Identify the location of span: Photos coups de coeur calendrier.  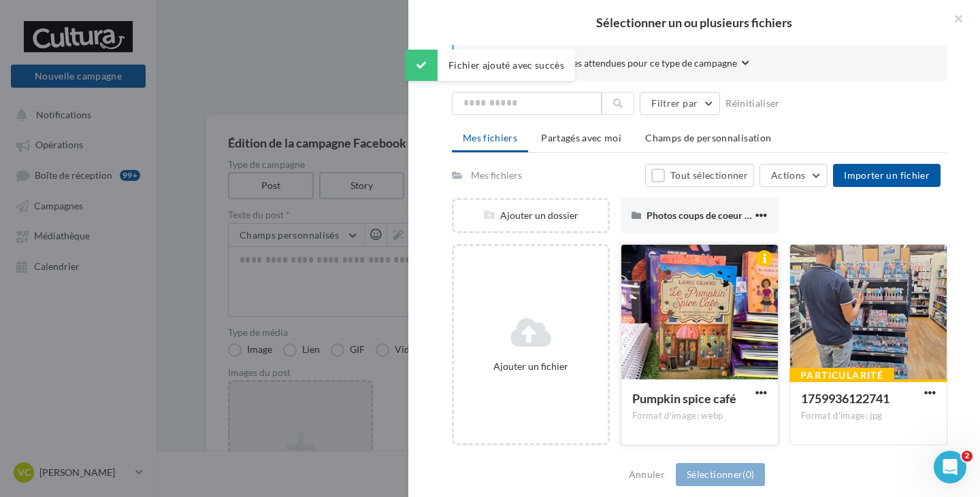
(718, 215).